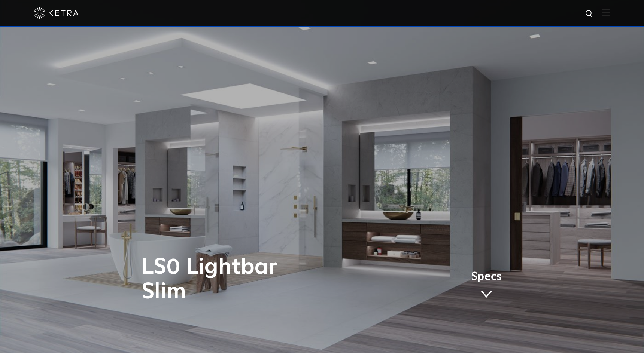  What do you see at coordinates (56, 13) in the screenshot?
I see `img: ketra-logo-2019-white` at bounding box center [56, 13].